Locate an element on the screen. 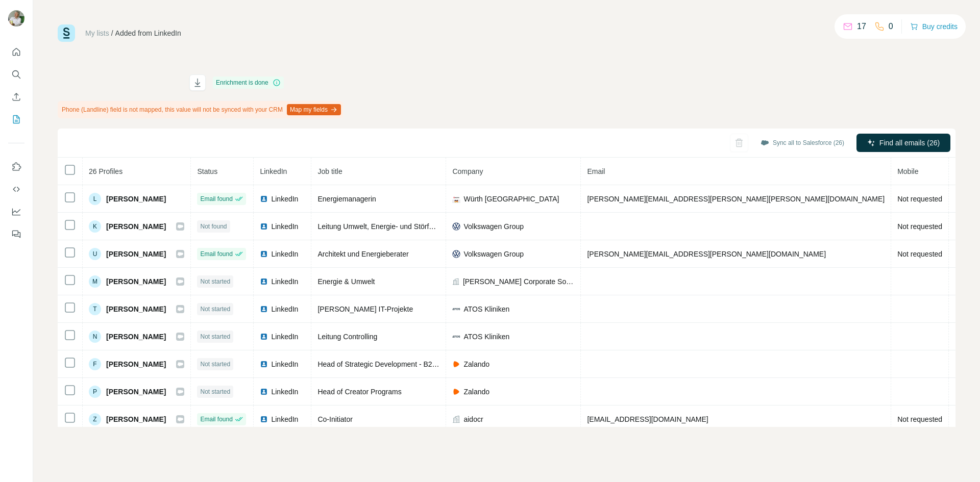 The image size is (980, 482). div: L is located at coordinates (95, 199).